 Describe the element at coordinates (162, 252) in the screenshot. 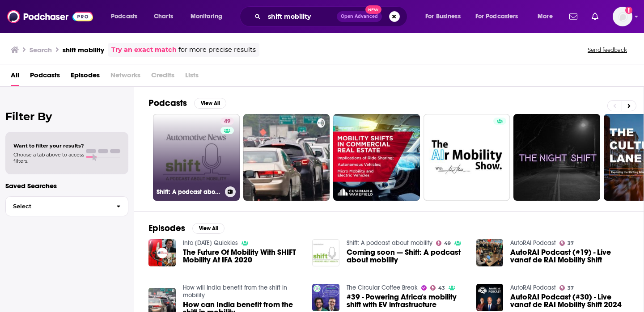

I see `img: The Future Of Mobility With SHIFT Mobility At IFA 2020` at that location.